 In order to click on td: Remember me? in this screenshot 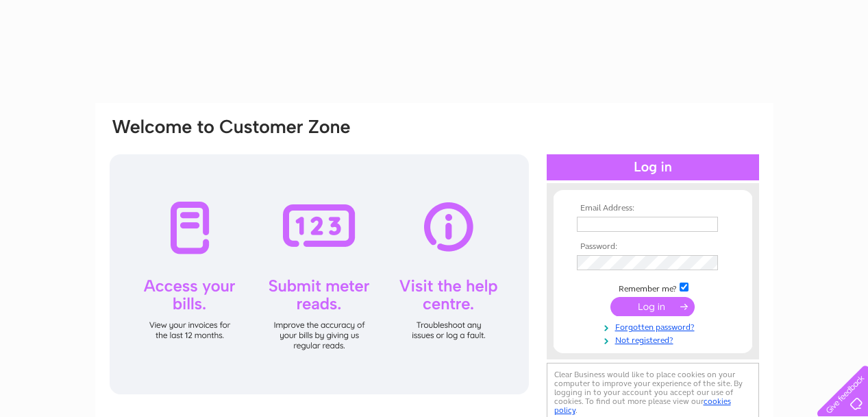, I will do `click(653, 287)`.